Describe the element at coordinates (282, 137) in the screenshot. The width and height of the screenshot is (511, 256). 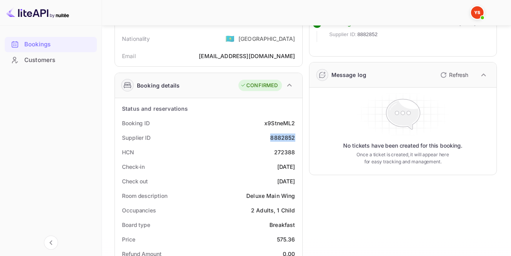
I see `div: 8882852` at that location.